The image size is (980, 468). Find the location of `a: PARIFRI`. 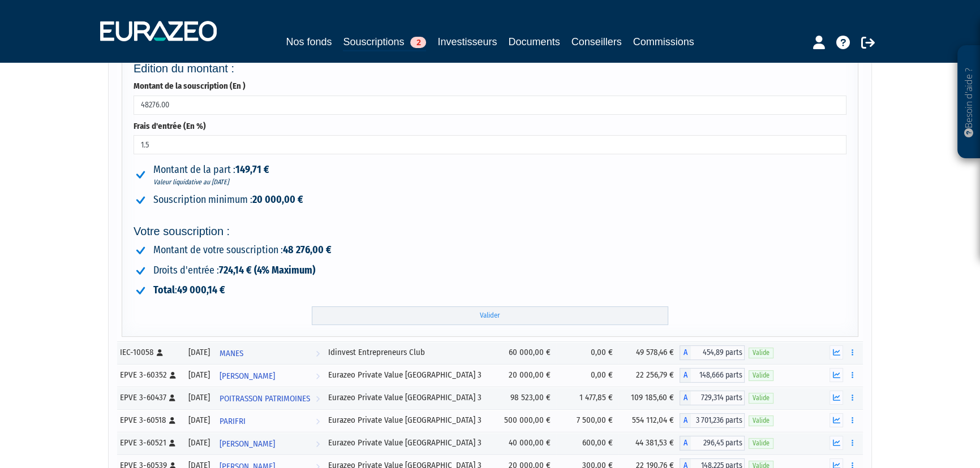

a: PARIFRI is located at coordinates (270, 421).